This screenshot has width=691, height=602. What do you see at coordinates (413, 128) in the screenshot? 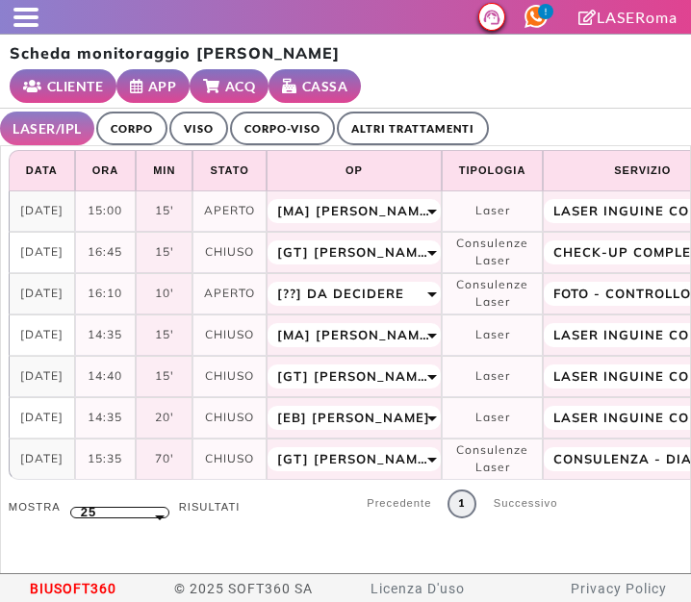
I see `a: ALTRI TRATTAMENTI` at bounding box center [413, 128].